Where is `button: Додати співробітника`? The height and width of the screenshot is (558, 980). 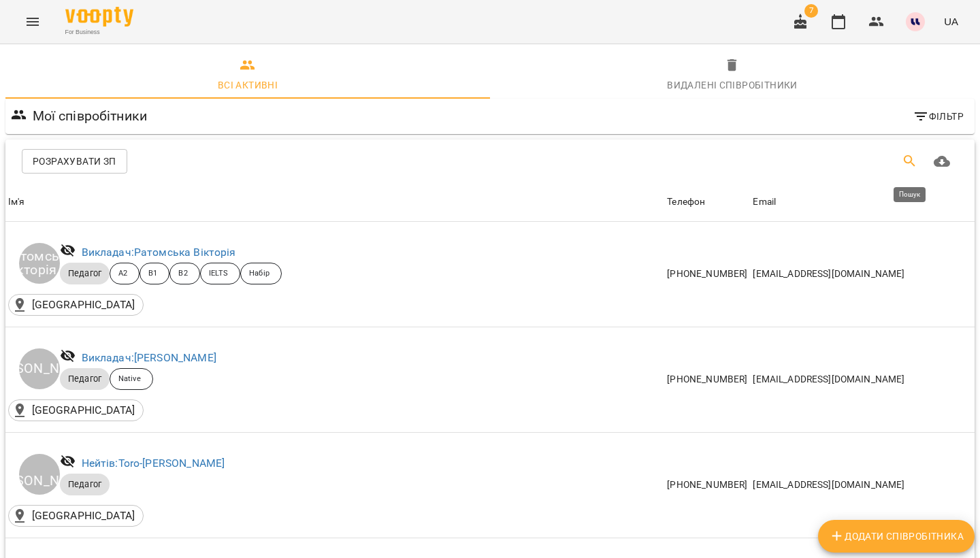
button: Додати співробітника is located at coordinates (896, 536).